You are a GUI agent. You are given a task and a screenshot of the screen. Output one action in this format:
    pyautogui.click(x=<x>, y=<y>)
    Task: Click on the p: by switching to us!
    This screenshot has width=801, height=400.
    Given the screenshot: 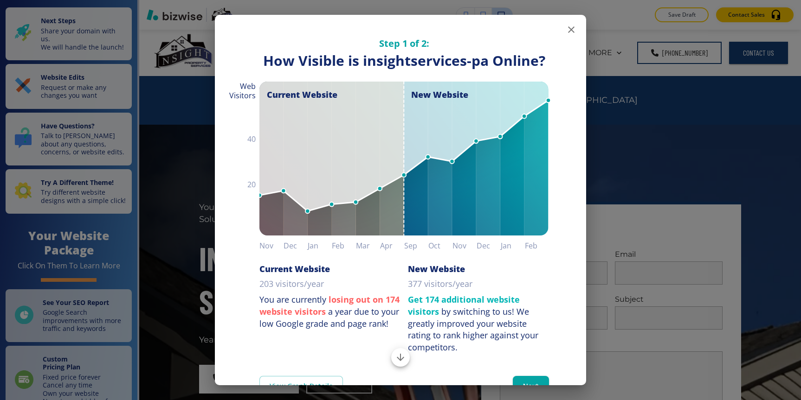 What is the action you would take?
    pyautogui.click(x=478, y=324)
    